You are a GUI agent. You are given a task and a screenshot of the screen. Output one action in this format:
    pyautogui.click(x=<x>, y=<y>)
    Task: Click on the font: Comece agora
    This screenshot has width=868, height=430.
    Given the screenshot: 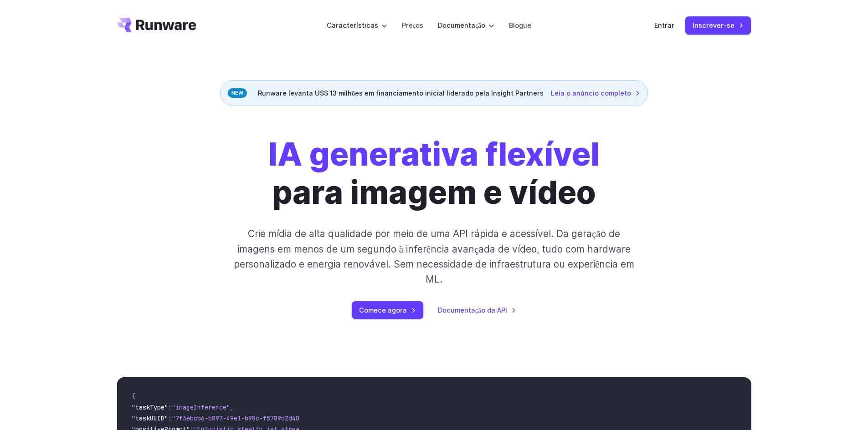 What is the action you would take?
    pyautogui.click(x=383, y=310)
    